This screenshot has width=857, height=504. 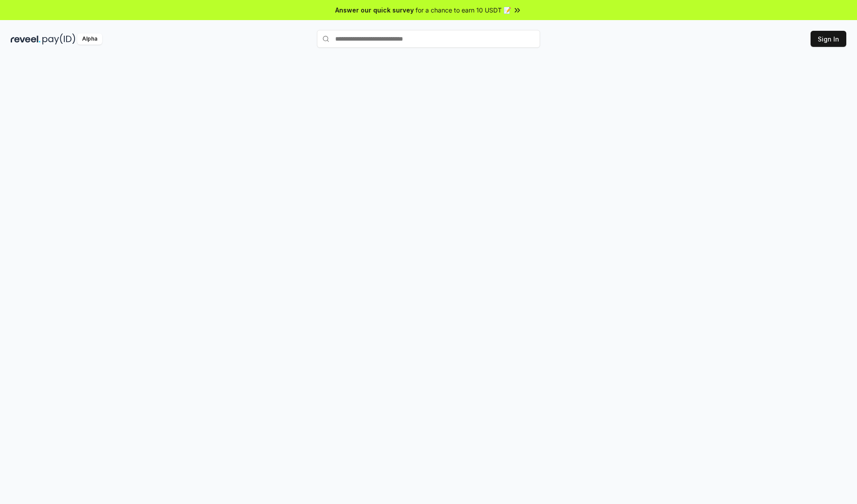 What do you see at coordinates (25, 39) in the screenshot?
I see `img: reveel_dark` at bounding box center [25, 39].